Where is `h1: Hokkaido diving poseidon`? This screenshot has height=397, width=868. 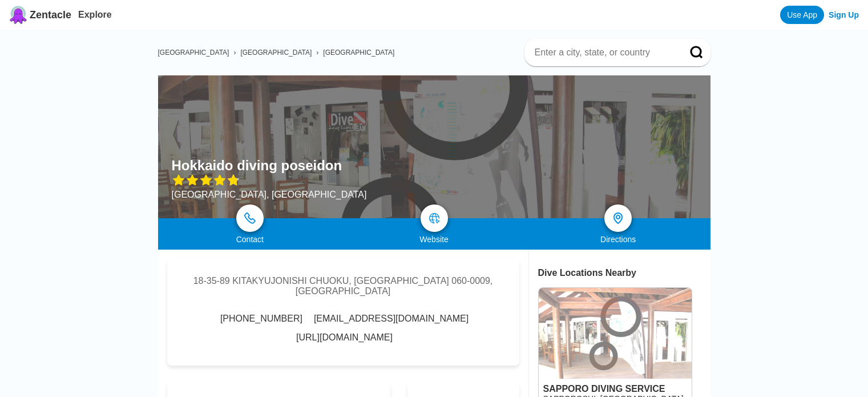
h1: Hokkaido diving poseidon is located at coordinates (257, 165).